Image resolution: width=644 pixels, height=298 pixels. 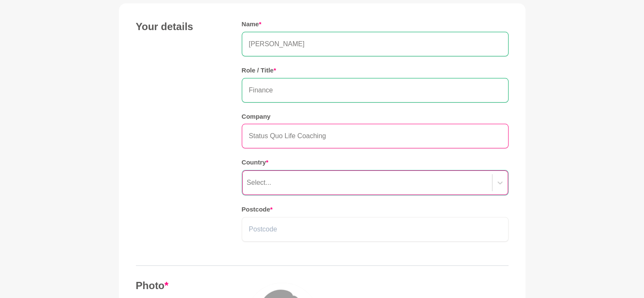 I want to click on h4: Photo, so click(x=180, y=286).